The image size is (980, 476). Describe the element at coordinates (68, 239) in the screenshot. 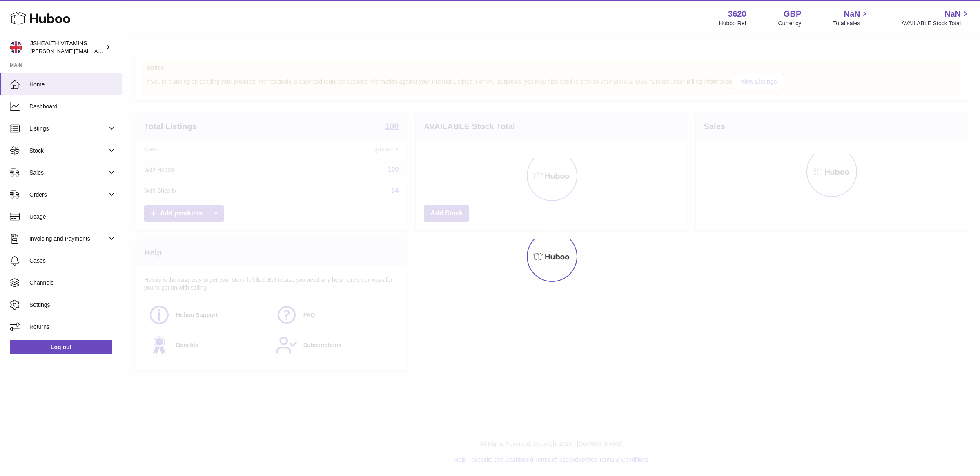

I see `span: Invoicing and Payments` at that location.